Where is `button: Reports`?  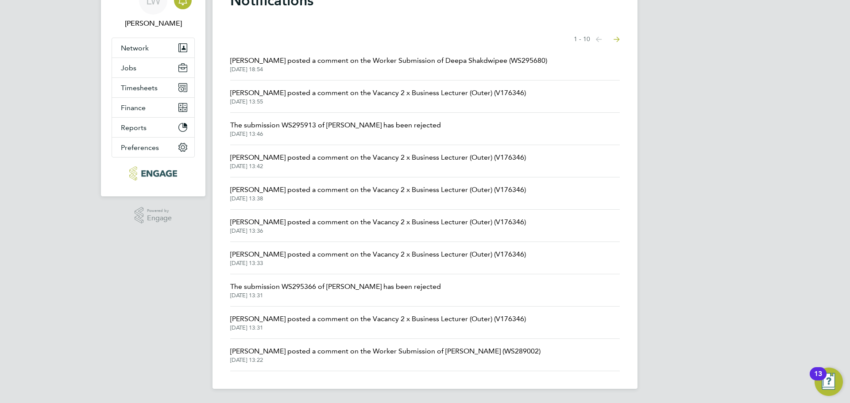
button: Reports is located at coordinates (153, 128).